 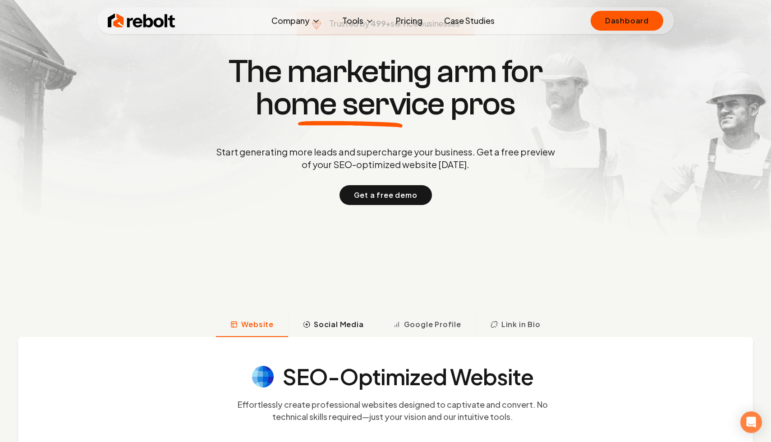 What do you see at coordinates (751, 423) in the screenshot?
I see `div: Open Intercom Messenger` at bounding box center [751, 423].